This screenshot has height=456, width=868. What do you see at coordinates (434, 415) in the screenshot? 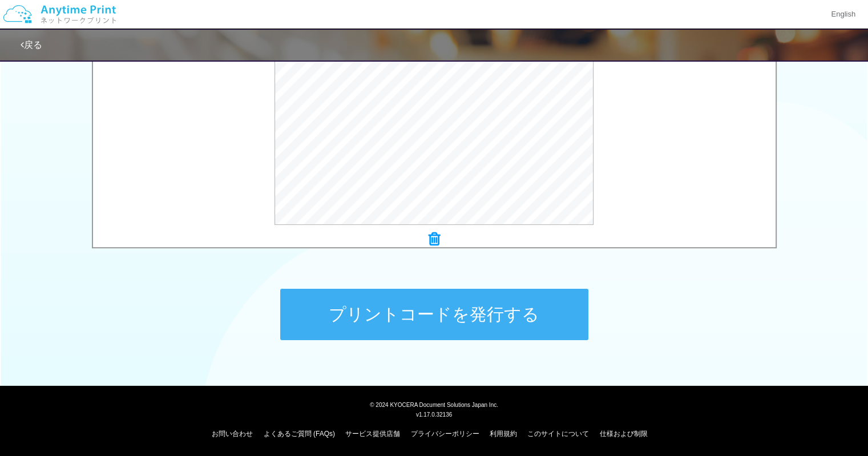
I see `span: v1.17.0.32136` at bounding box center [434, 415].